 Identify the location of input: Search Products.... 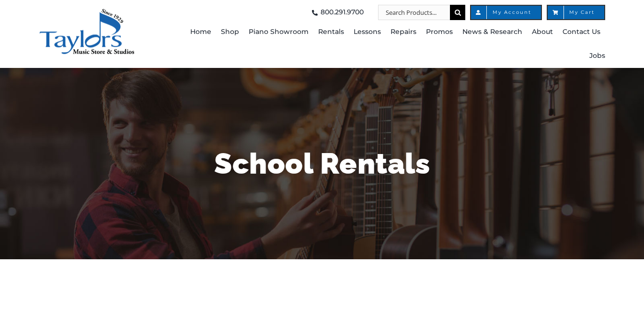
(414, 12).